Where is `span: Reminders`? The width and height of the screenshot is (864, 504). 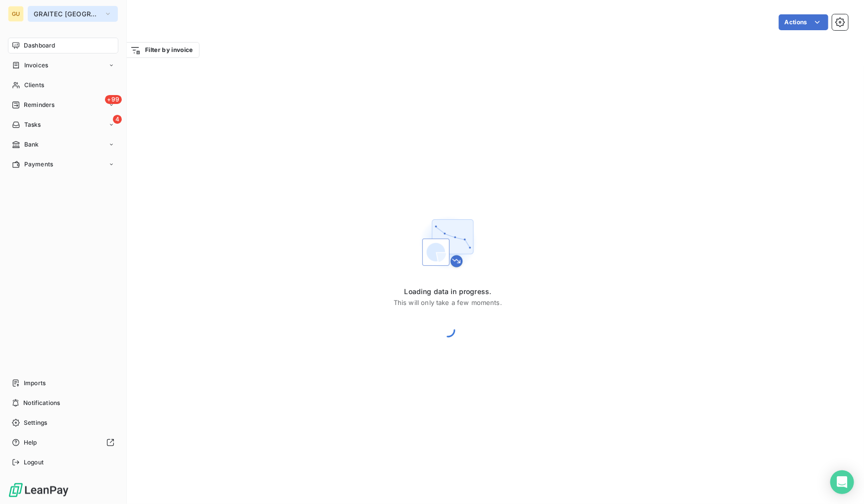
span: Reminders is located at coordinates (39, 105).